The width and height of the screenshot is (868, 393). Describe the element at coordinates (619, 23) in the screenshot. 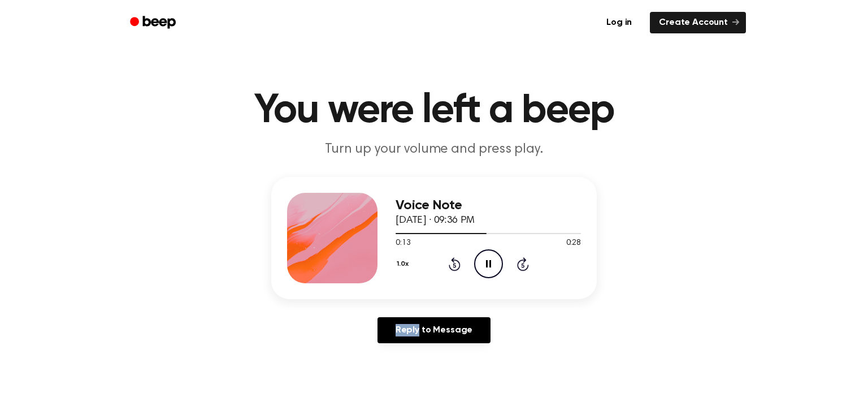

I see `a: Log in` at that location.